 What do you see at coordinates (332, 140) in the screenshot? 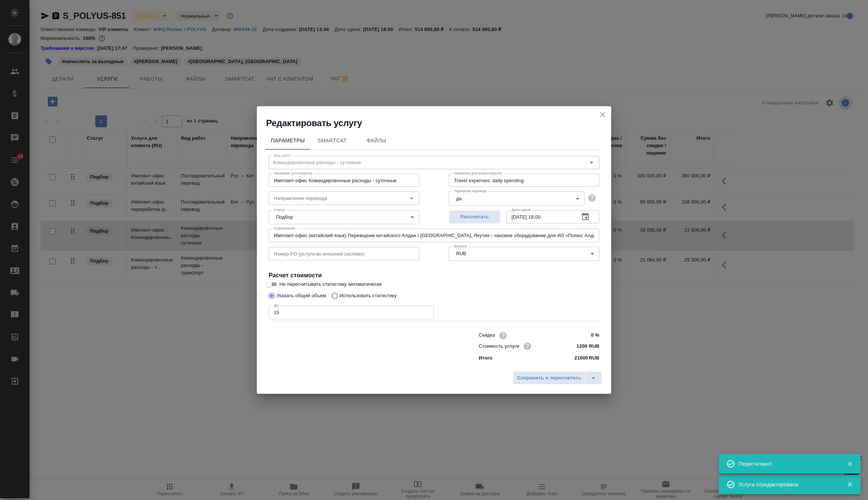
I see `span: SmartCat` at bounding box center [332, 140].